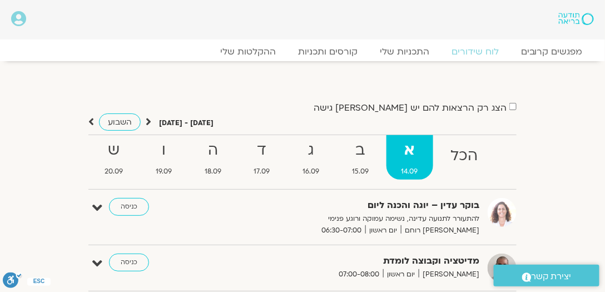 The width and height of the screenshot is (605, 292). Describe the element at coordinates (164, 171) in the screenshot. I see `span: 19.09` at that location.